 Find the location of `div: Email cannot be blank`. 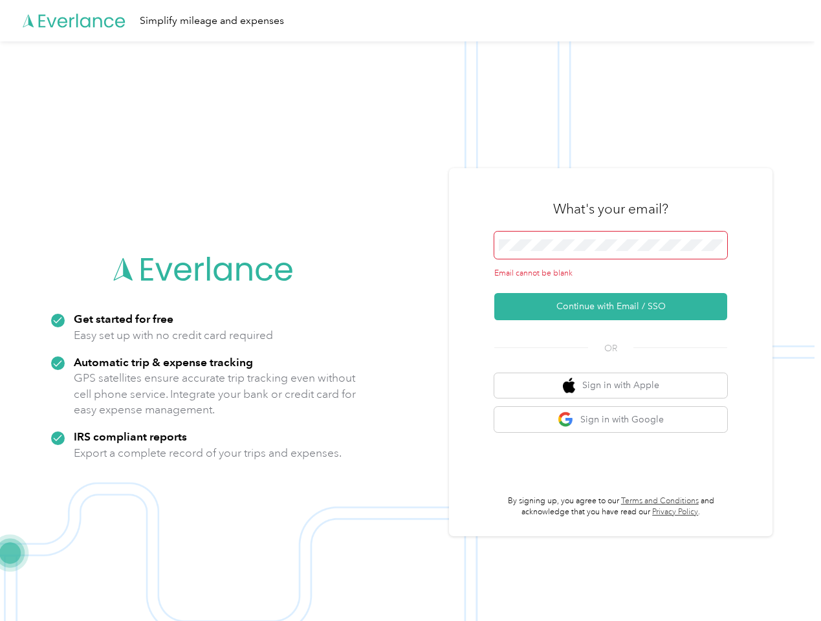

div: Email cannot be blank is located at coordinates (611, 274).